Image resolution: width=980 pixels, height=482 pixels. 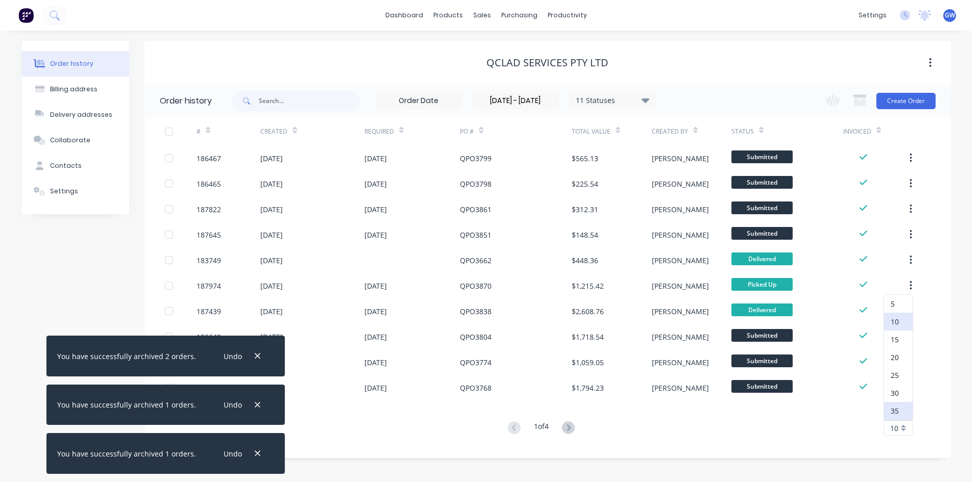 I want to click on button: Contacts, so click(x=75, y=166).